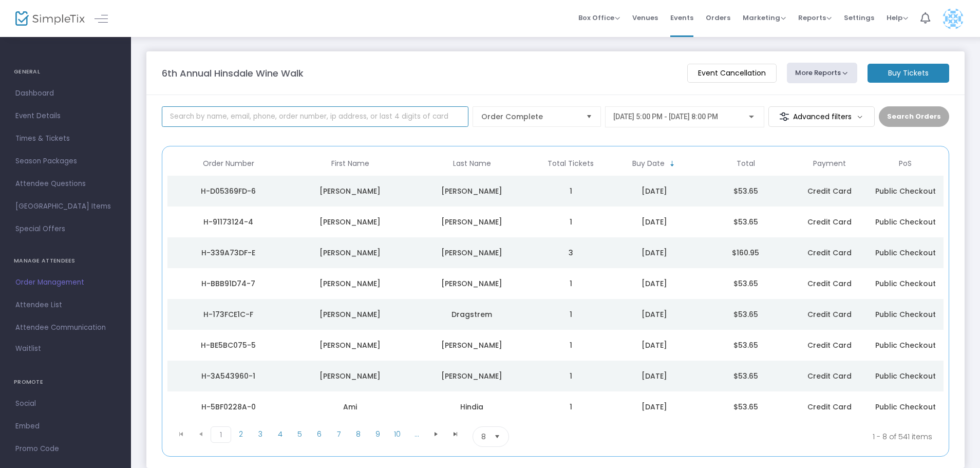  What do you see at coordinates (65, 71) in the screenshot?
I see `h4: GENERAL` at bounding box center [65, 71].